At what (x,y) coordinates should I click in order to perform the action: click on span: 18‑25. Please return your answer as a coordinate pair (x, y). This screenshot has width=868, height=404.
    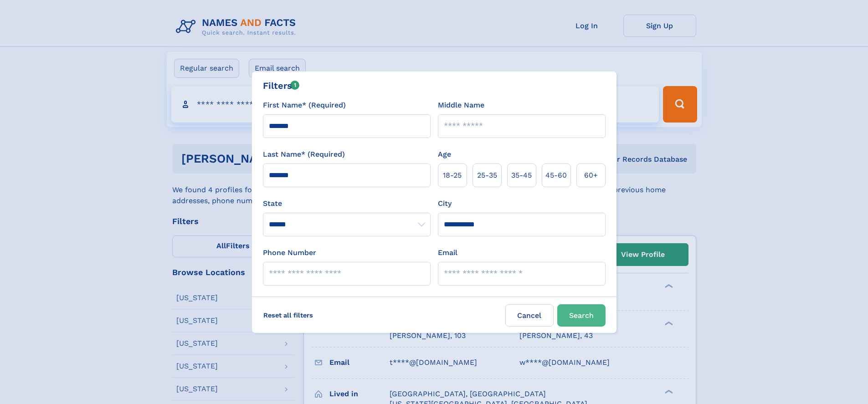
    Looking at the image, I should click on (452, 175).